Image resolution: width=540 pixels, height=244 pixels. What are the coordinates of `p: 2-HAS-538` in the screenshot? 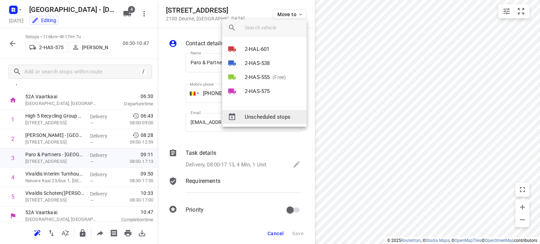 It's located at (257, 63).